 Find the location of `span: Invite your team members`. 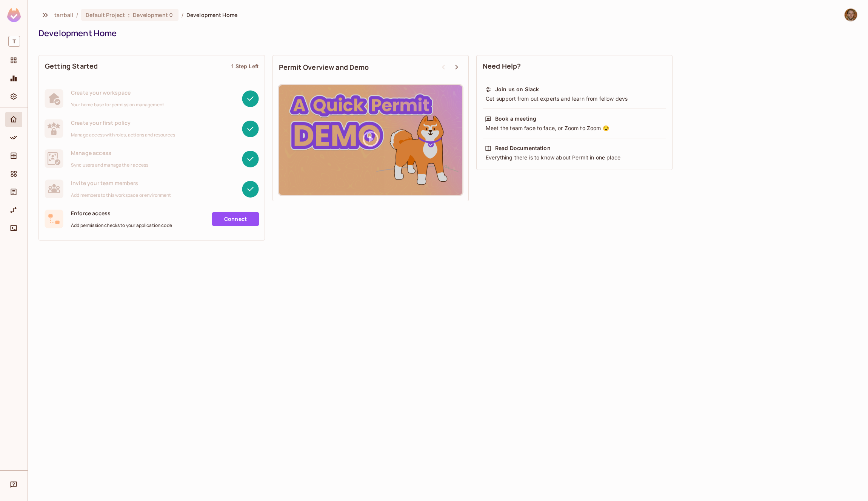

span: Invite your team members is located at coordinates (121, 183).